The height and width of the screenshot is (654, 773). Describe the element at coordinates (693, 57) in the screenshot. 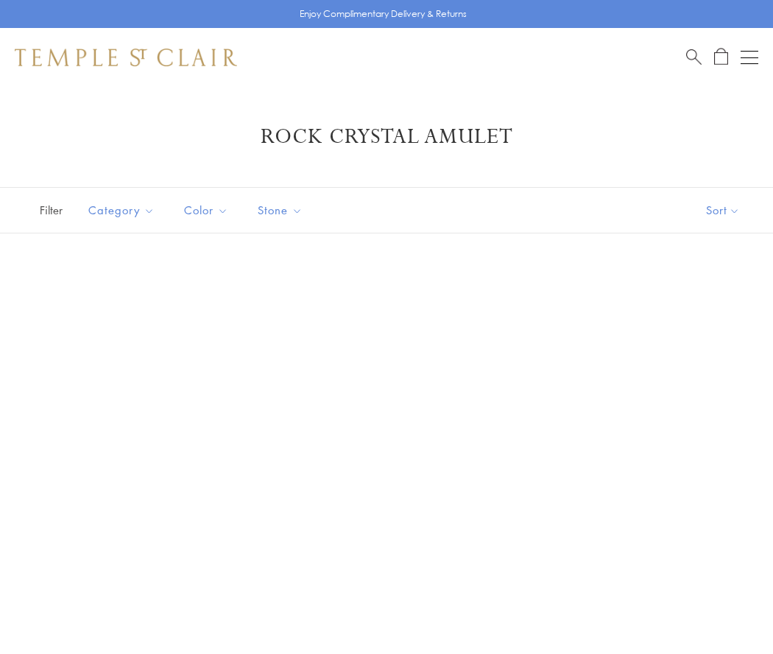

I see `a: Search` at that location.